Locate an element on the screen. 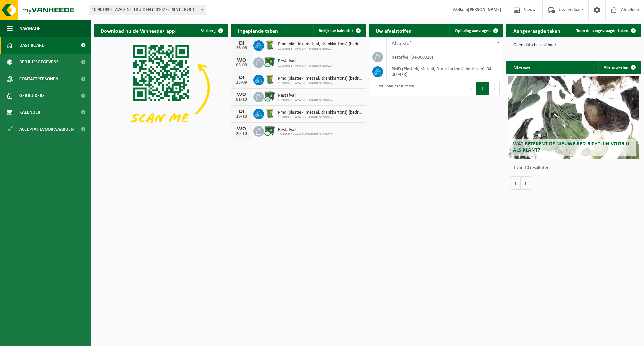 Image resolution: width=644 pixels, height=346 pixels. span: 10-901936 - AVA SINT-TRUIDEN (201027) - SINT-TRUIDEN is located at coordinates (147, 10).